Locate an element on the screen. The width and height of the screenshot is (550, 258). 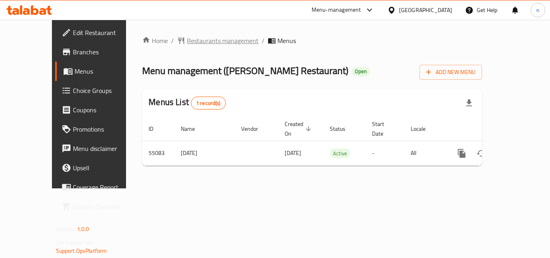
a: Branches is located at coordinates (99, 52).